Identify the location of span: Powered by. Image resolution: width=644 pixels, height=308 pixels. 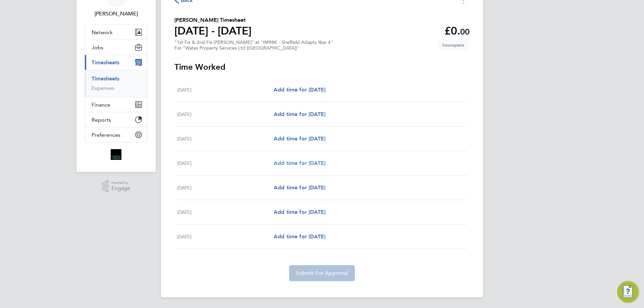
(121, 183).